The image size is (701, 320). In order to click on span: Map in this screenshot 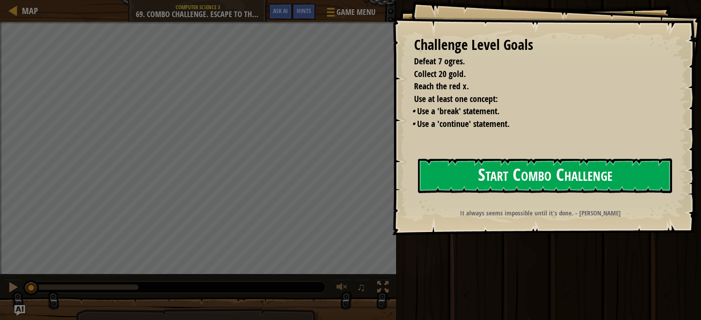, I will do `click(30, 11)`.